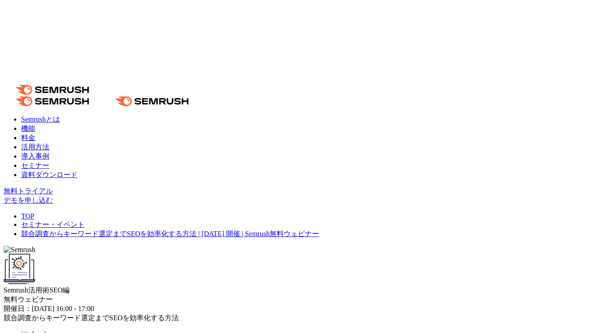 This screenshot has width=604, height=333. What do you see at coordinates (302, 300) in the screenshot?
I see `div: 無料ウェビナー` at bounding box center [302, 300].